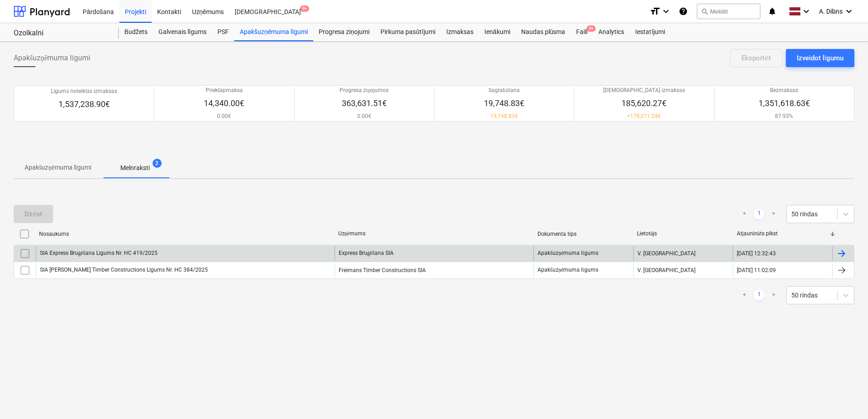 The image size is (868, 419). Describe the element at coordinates (585, 234) in the screenshot. I see `div: Dokumenta tips` at that location.